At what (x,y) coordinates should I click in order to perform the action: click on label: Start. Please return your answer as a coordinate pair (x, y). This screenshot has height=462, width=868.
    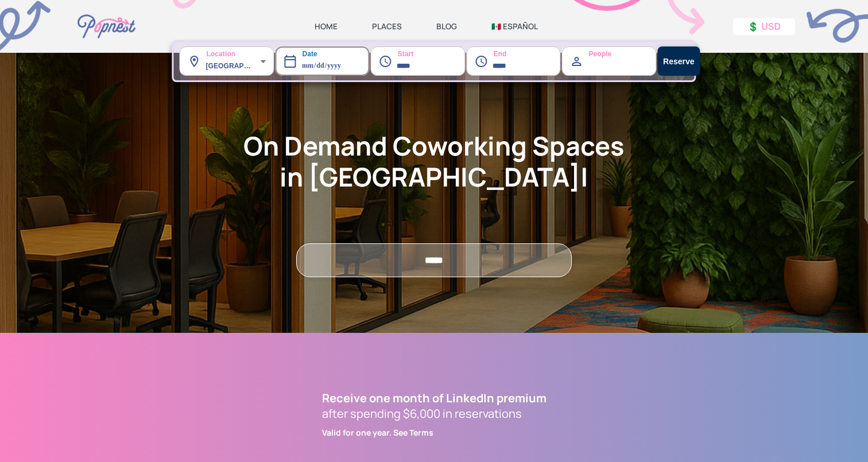
    Looking at the image, I should click on (395, 50).